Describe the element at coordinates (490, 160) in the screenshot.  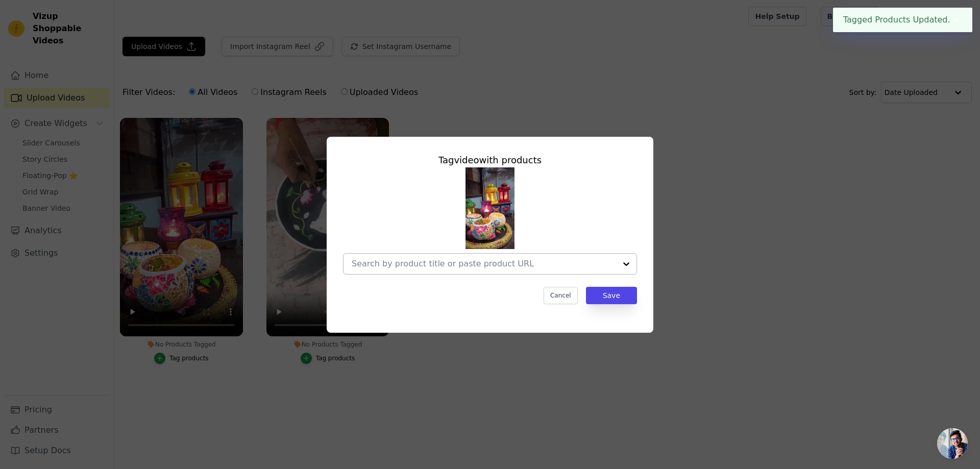
I see `div: Tag video with products` at that location.